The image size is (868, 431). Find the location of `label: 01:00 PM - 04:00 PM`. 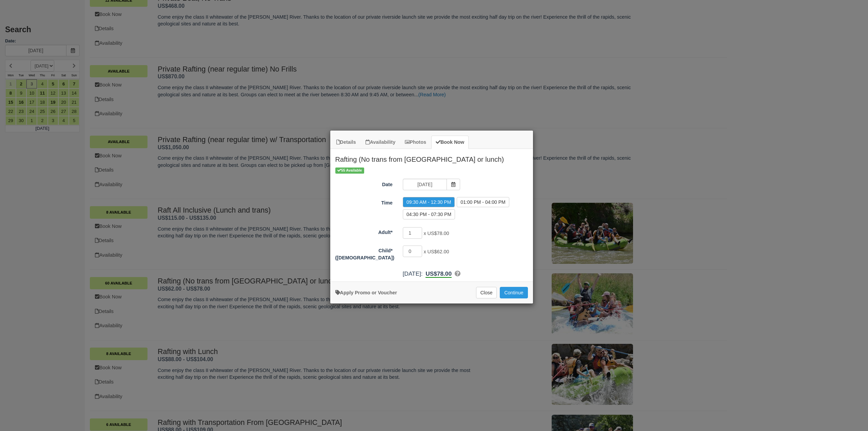

label: 01:00 PM - 04:00 PM is located at coordinates (483, 202).